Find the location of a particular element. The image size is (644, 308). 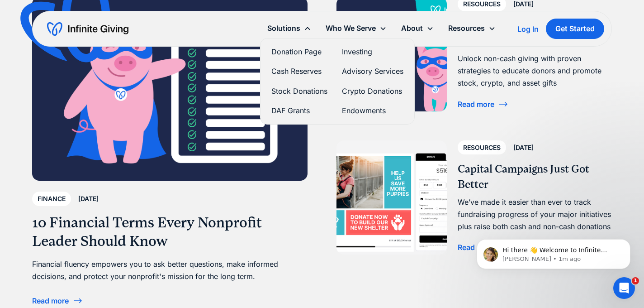

p: Message from Kasey, sent 1m ago is located at coordinates (98, 39).